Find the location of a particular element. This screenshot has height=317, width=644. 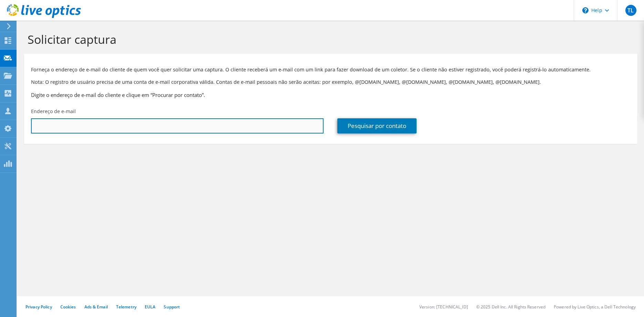

a: EULA is located at coordinates (150, 307).